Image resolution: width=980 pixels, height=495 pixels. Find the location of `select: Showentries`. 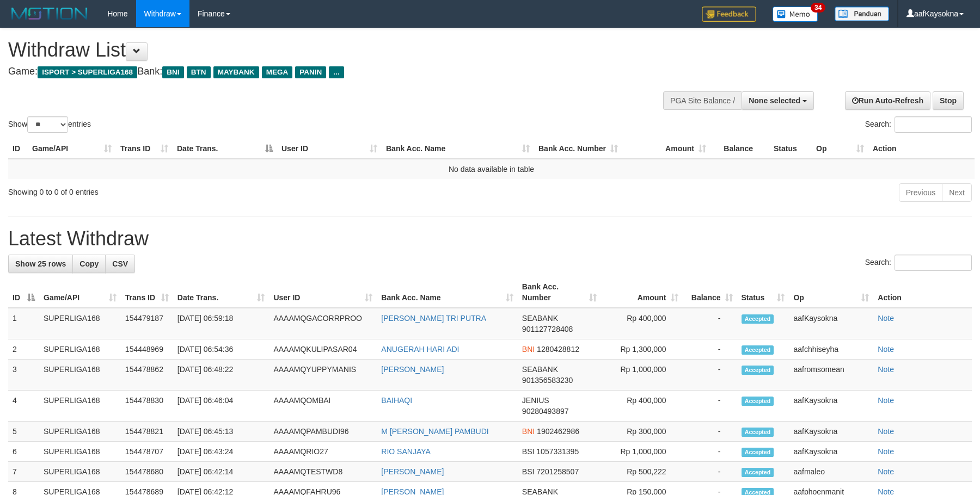

select: Showentries is located at coordinates (48, 124).